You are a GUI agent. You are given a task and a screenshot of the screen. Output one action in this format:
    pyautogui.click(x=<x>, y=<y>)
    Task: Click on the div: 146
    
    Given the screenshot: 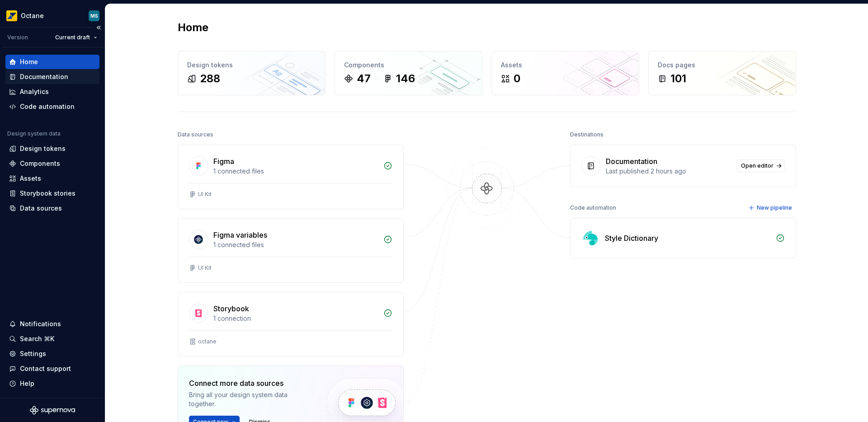 What is the action you would take?
    pyautogui.click(x=406, y=78)
    